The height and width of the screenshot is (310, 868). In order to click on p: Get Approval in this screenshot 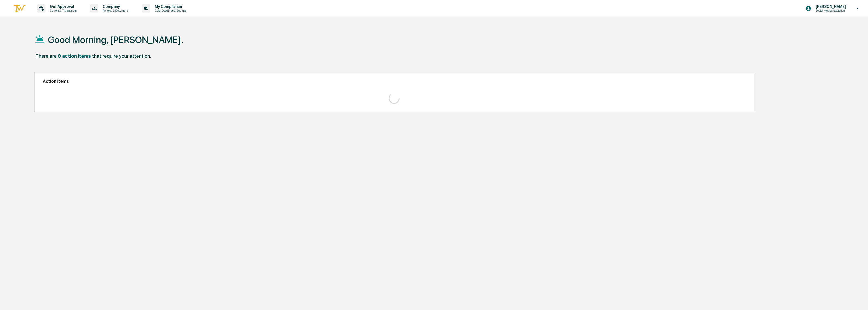, I will do `click(62, 7)`.